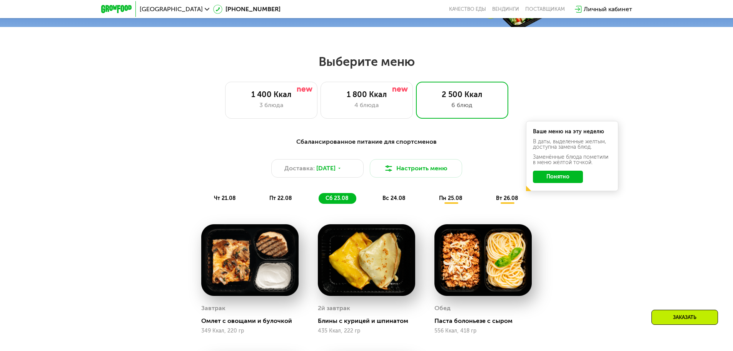 Image resolution: width=733 pixels, height=351 pixels. Describe the element at coordinates (462, 105) in the screenshot. I see `div: 6 блюд` at that location.